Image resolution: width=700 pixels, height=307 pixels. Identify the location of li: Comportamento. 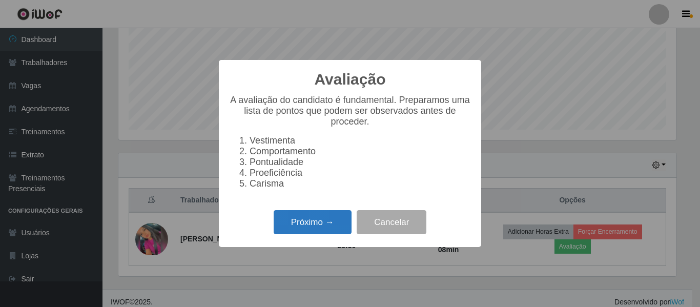
(360, 151).